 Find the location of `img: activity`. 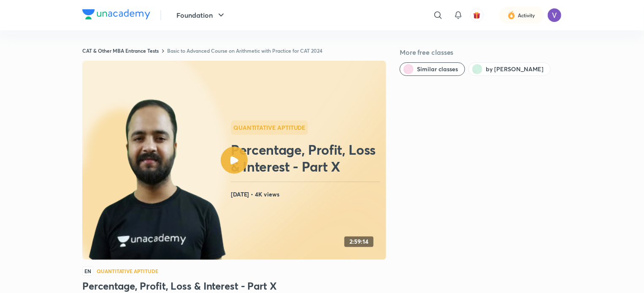

img: activity is located at coordinates (512, 15).